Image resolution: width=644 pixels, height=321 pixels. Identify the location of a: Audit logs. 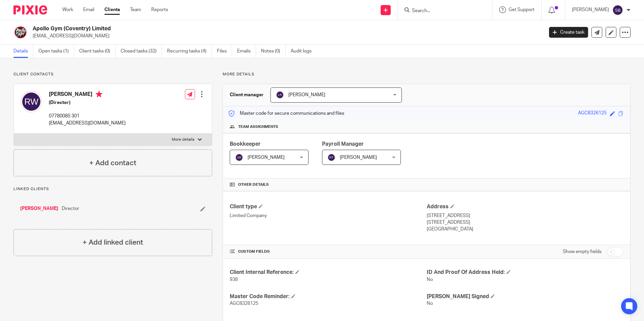
(304, 51).